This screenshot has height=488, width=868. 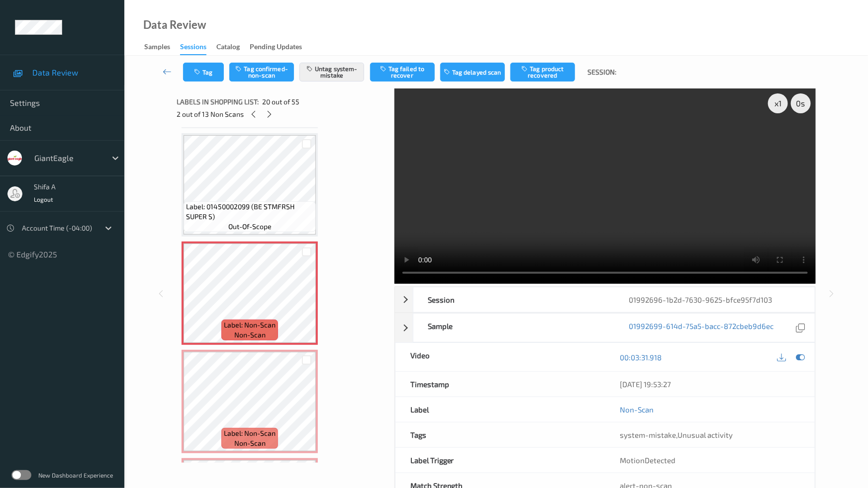 What do you see at coordinates (332, 72) in the screenshot?
I see `button: Untag system-mistake` at bounding box center [332, 72].